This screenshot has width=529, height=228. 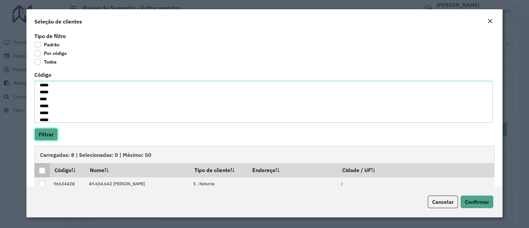 I want to click on th: Código, so click(x=67, y=170).